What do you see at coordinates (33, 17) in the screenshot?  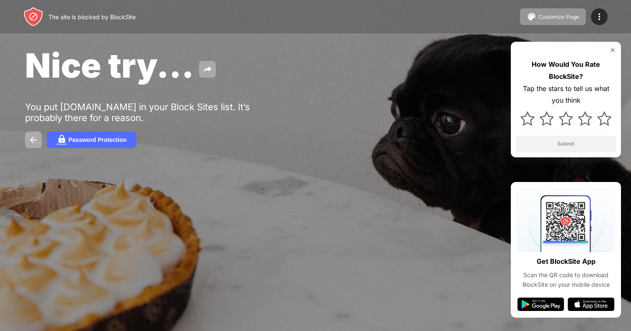 I see `img: header-logo.svg` at bounding box center [33, 17].